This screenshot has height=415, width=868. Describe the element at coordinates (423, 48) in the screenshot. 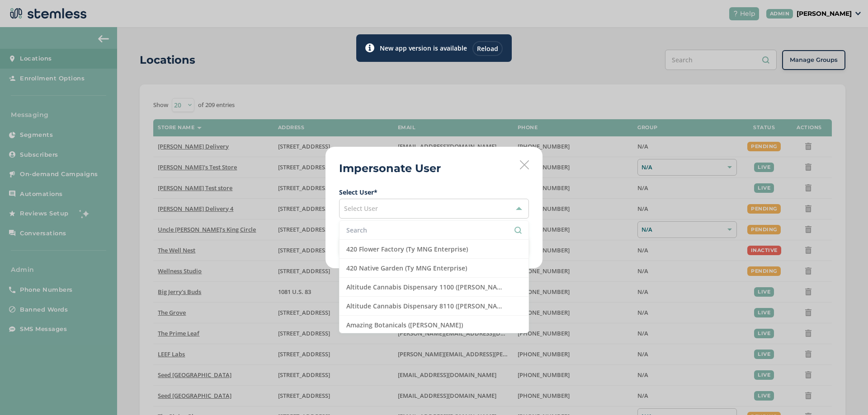

I see `label: New app version is available` at that location.